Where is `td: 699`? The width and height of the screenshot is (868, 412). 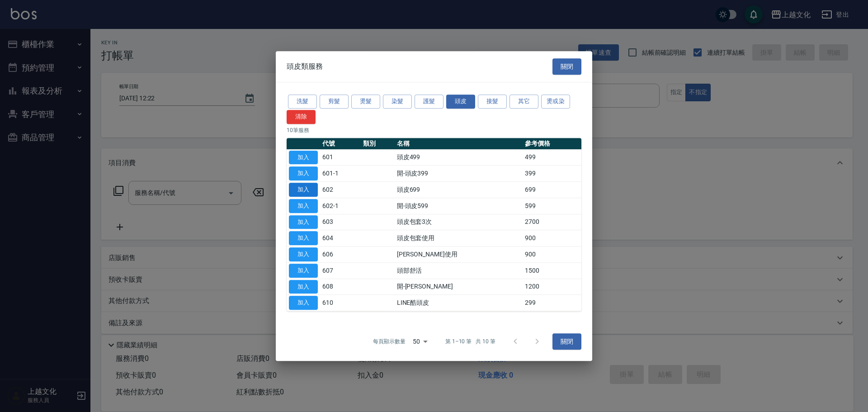 td: 699 is located at coordinates (552, 190).